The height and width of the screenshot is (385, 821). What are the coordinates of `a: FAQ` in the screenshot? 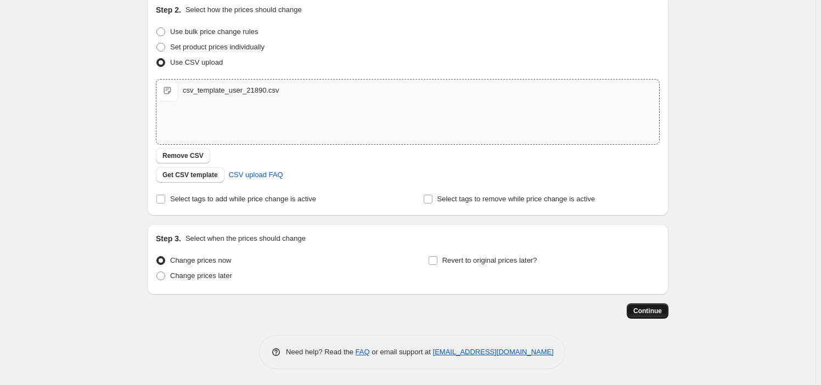 It's located at (363, 352).